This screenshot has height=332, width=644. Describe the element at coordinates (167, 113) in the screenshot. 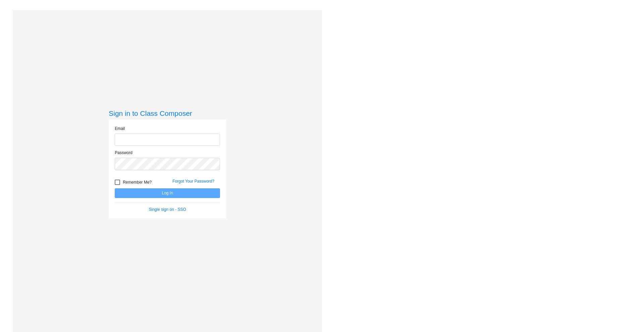

I see `h3: Sign in to Class Composer` at that location.